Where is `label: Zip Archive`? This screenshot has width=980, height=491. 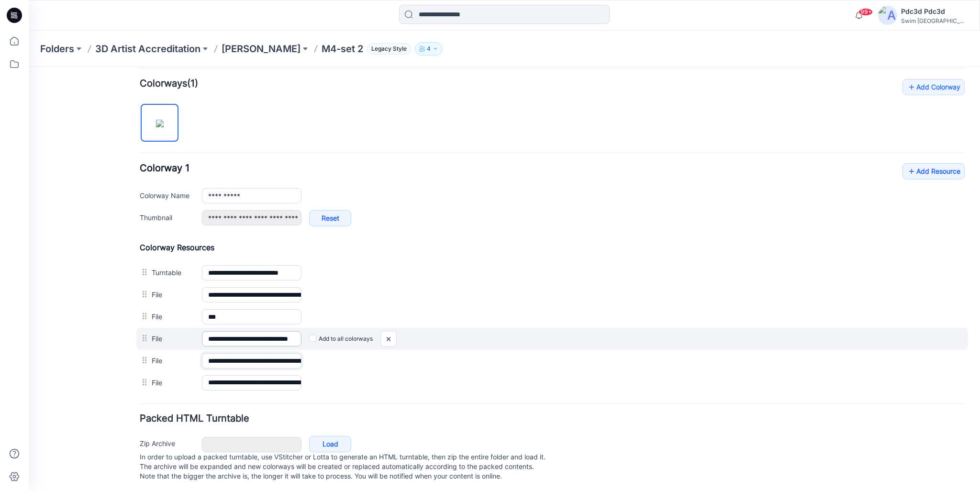
label: Zip Archive is located at coordinates (137, 376).